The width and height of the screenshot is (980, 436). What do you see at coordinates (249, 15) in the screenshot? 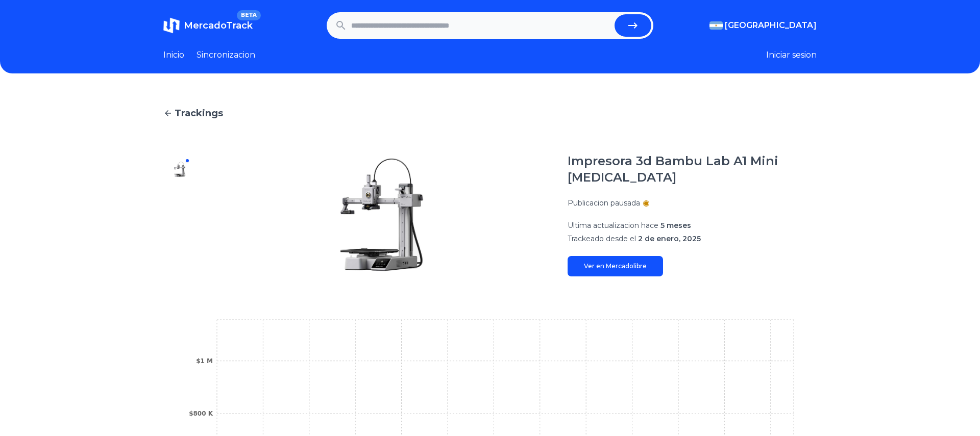
I see `span: BETA` at bounding box center [249, 15].